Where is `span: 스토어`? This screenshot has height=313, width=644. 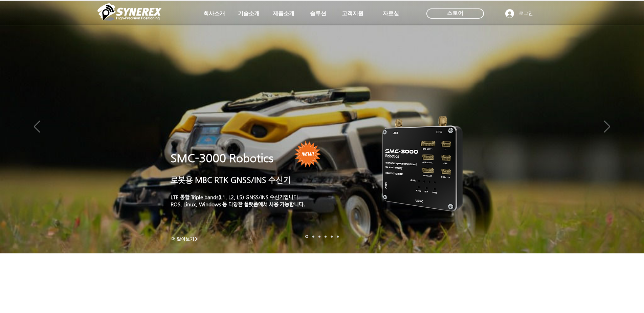 span: 스토어 is located at coordinates (455, 13).